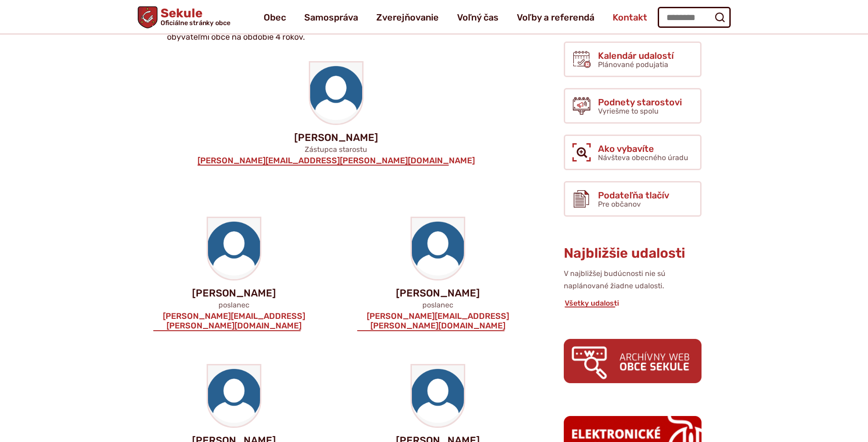 This screenshot has height=442, width=868. Describe the element at coordinates (640, 102) in the screenshot. I see `span: Podnety starostovi` at that location.